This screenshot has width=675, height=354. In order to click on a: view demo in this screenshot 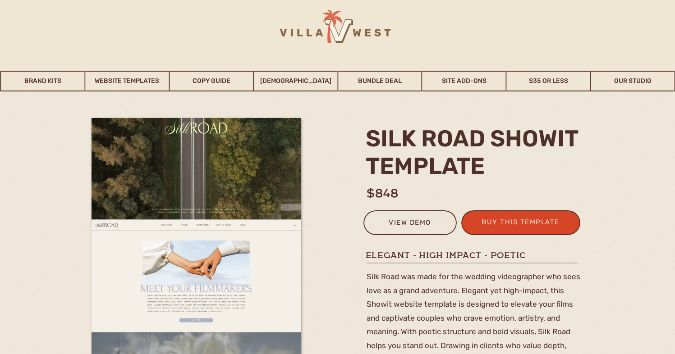, I will do `click(410, 224)`.